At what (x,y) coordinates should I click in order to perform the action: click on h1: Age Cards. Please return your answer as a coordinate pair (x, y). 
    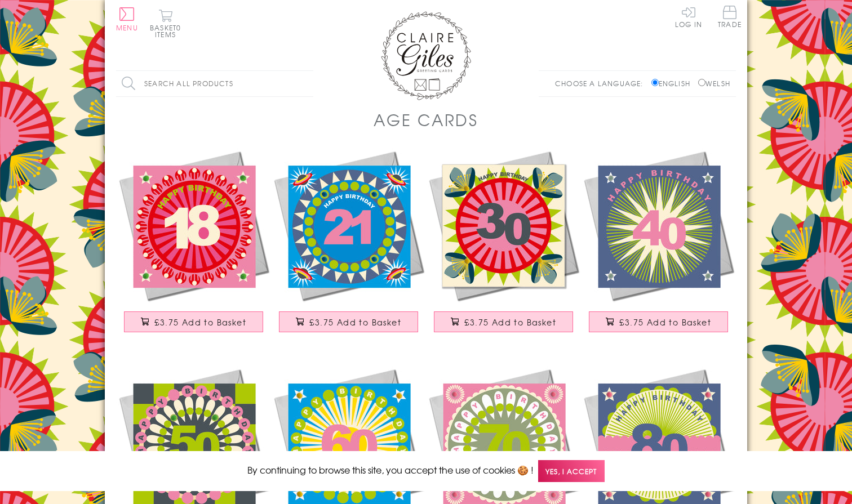
    Looking at the image, I should click on (426, 119).